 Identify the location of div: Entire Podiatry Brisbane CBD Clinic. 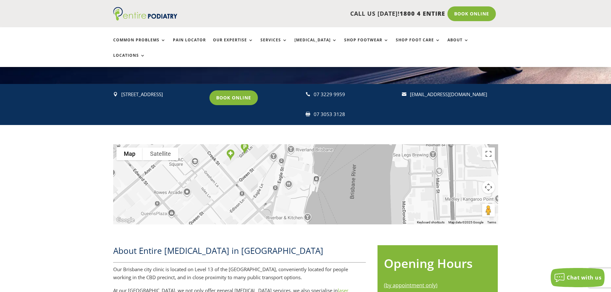
(230, 155).